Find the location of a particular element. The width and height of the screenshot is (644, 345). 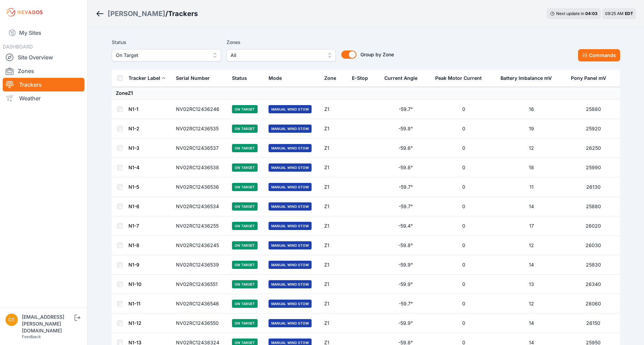

a: N1-8 is located at coordinates (134, 245).